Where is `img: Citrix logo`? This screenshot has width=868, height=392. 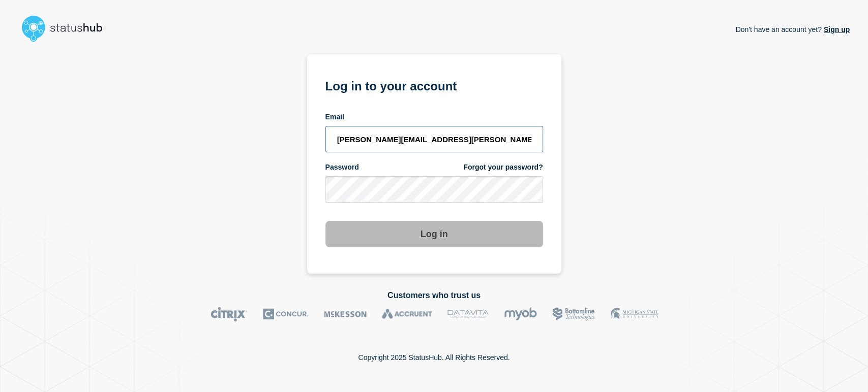 img: Citrix logo is located at coordinates (229, 314).